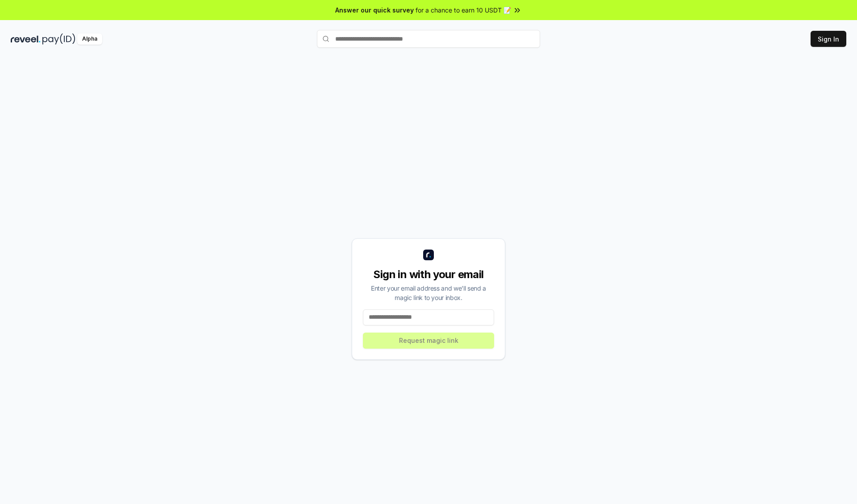 The width and height of the screenshot is (857, 504). Describe the element at coordinates (90, 39) in the screenshot. I see `div: Alpha` at that location.